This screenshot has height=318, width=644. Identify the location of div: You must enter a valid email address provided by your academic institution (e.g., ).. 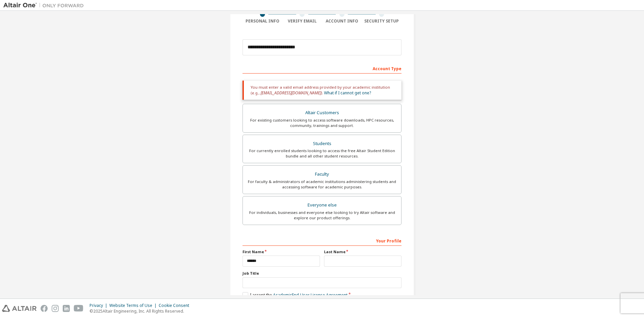
(322, 90).